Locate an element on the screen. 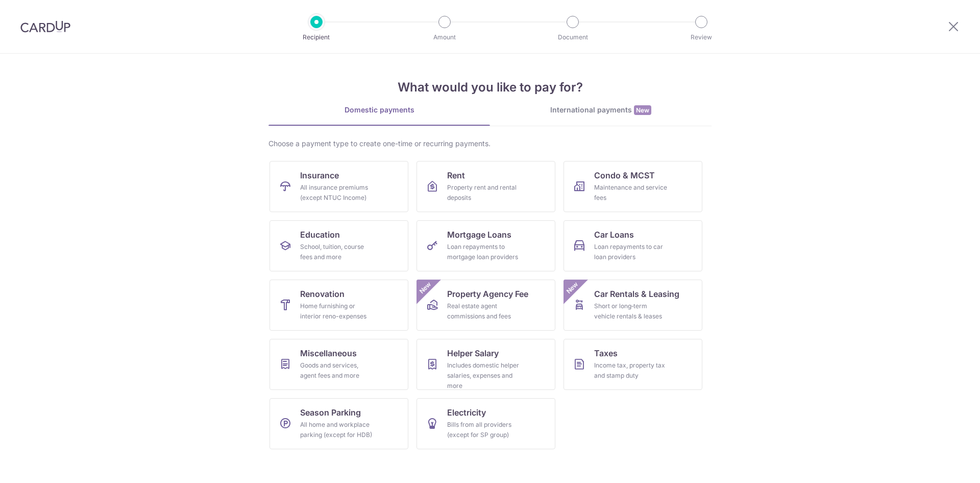 The image size is (980, 483). div: Income tax, property tax and stamp duty is located at coordinates (631, 371).